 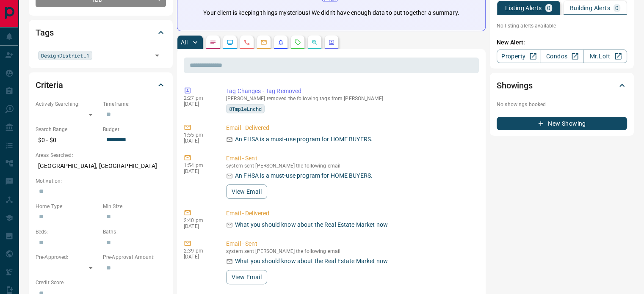 What do you see at coordinates (67, 232) in the screenshot?
I see `p: Beds:` at bounding box center [67, 232].